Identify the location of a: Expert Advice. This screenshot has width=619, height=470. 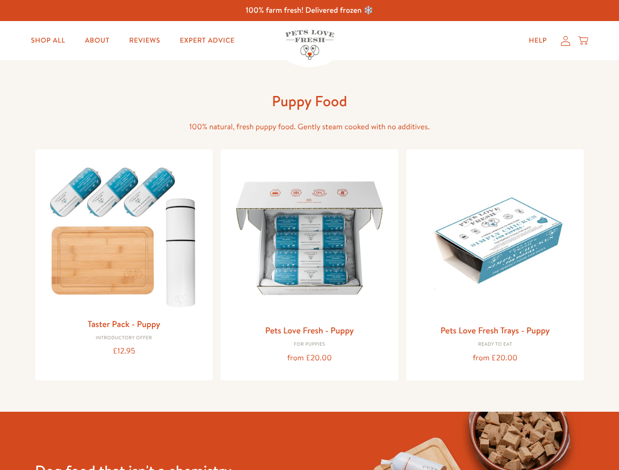
(207, 41).